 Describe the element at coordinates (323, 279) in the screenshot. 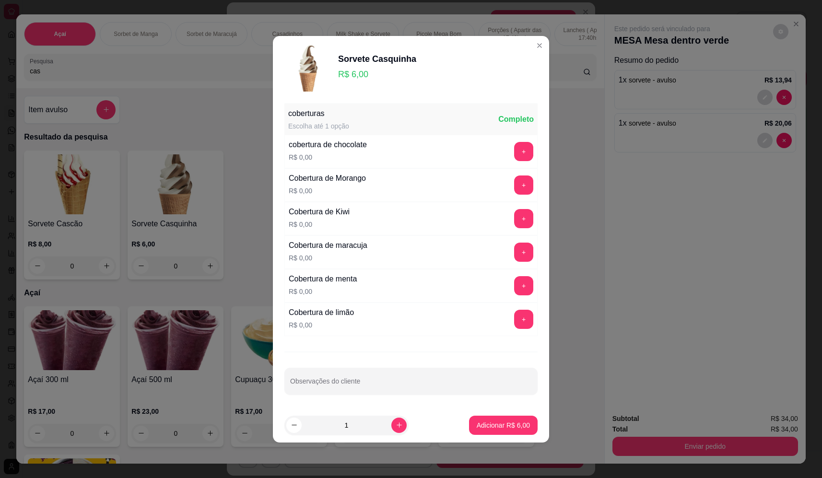

I see `div: Cobertura de menta` at that location.